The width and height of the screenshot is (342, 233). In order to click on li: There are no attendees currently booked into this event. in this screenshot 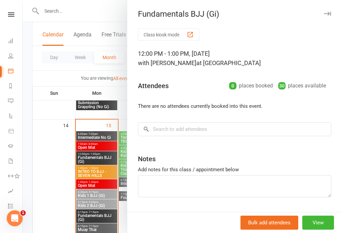, I will do `click(235, 106)`.